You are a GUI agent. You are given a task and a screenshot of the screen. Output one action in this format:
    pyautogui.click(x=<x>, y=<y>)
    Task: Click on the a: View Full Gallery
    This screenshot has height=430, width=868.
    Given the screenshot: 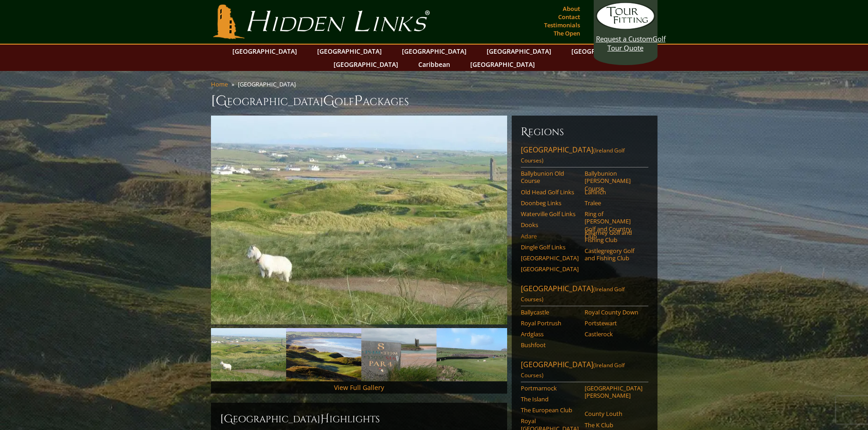 What is the action you would take?
    pyautogui.click(x=359, y=387)
    